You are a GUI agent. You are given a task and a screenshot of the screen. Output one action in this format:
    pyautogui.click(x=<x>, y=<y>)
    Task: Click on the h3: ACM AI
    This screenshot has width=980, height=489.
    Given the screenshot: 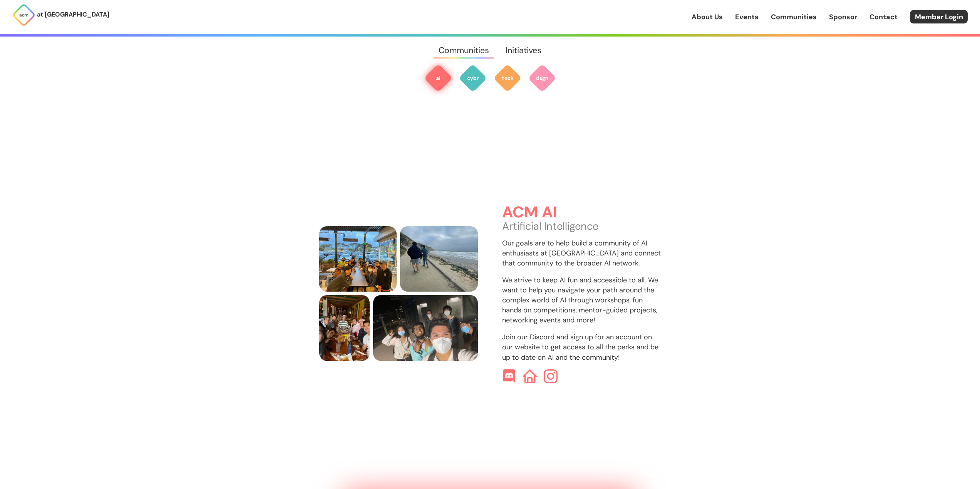 What is the action you would take?
    pyautogui.click(x=581, y=213)
    